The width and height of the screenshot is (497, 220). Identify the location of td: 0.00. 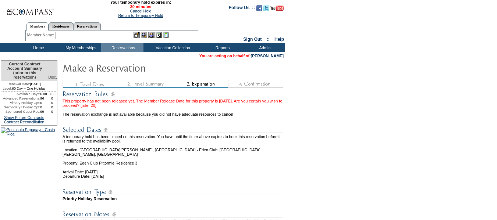
(52, 94).